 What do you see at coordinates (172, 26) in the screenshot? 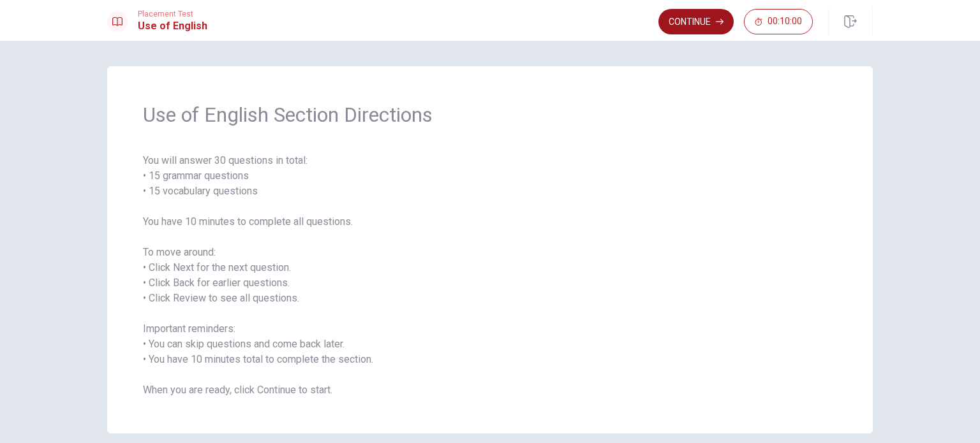
I see `h1: Use of English` at bounding box center [172, 26].